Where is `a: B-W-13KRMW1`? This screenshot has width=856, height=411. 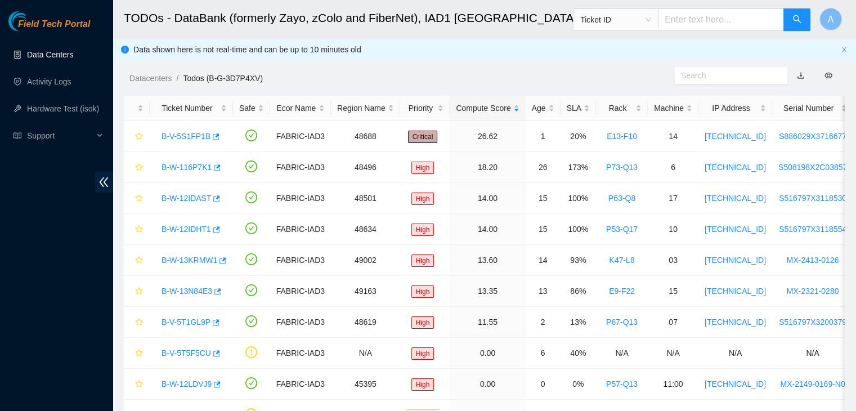 a: B-W-13KRMW1 is located at coordinates (189, 260).